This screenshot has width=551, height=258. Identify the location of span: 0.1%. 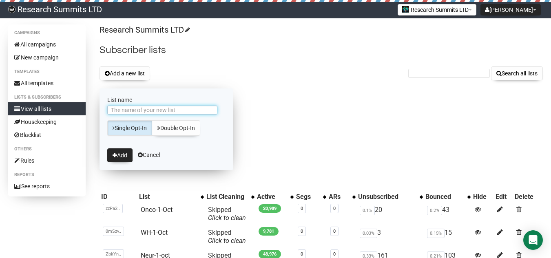
(367, 210).